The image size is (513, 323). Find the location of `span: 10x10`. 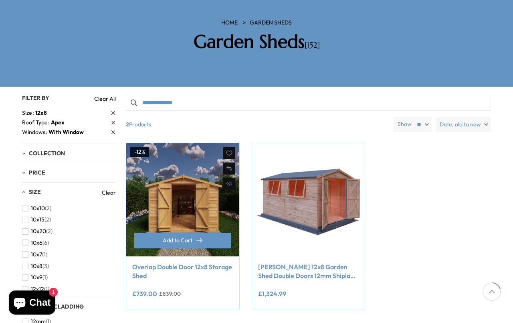

span: 10x10 is located at coordinates (38, 208).